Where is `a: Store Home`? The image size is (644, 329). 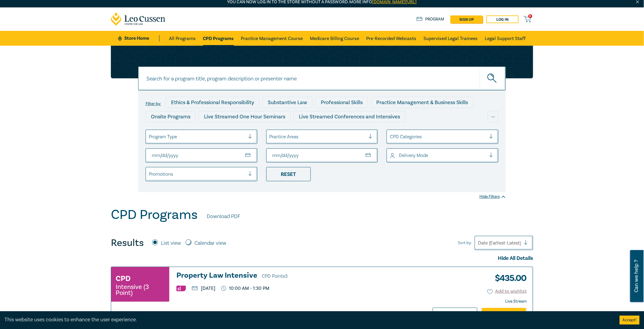 a: Store Home is located at coordinates (138, 38).